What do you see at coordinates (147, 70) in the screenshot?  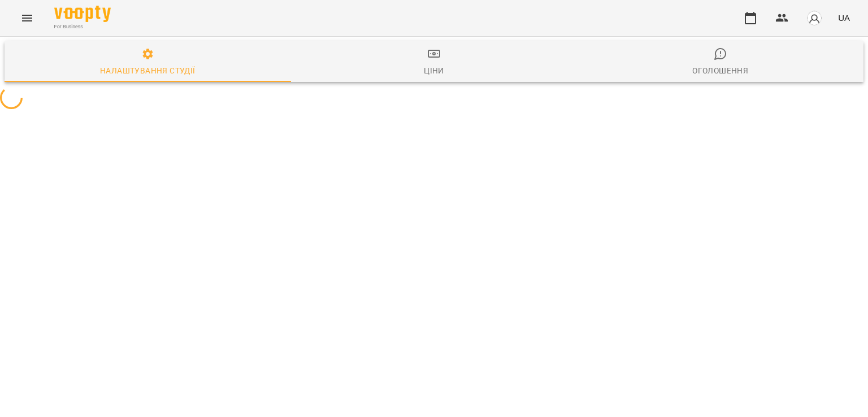 I see `div: Налаштування студії` at bounding box center [147, 70].